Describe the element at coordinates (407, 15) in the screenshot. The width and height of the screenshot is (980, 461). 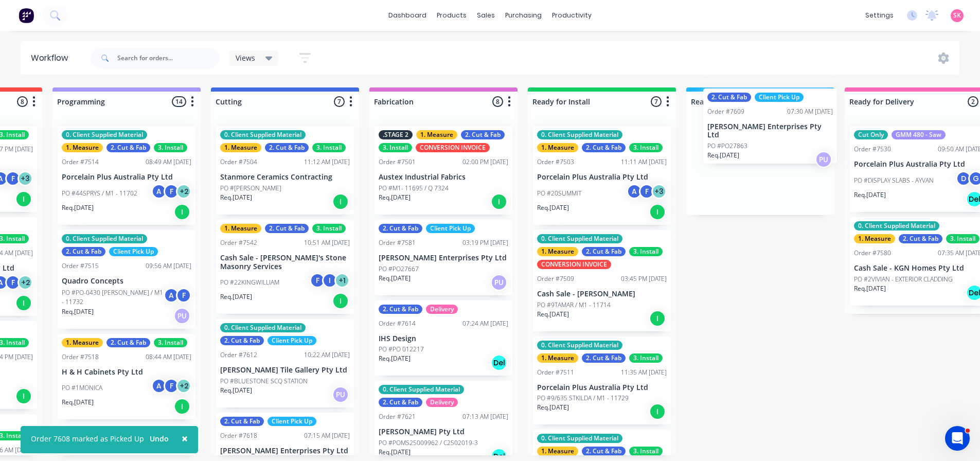
I see `a: dashboard` at that location.